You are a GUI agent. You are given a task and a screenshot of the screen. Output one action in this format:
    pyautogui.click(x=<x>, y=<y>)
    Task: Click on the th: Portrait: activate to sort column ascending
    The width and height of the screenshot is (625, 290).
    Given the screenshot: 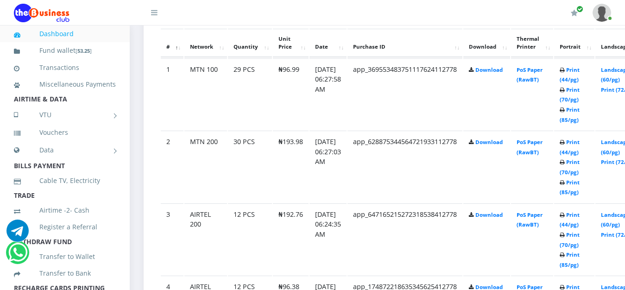 What is the action you would take?
    pyautogui.click(x=574, y=43)
    